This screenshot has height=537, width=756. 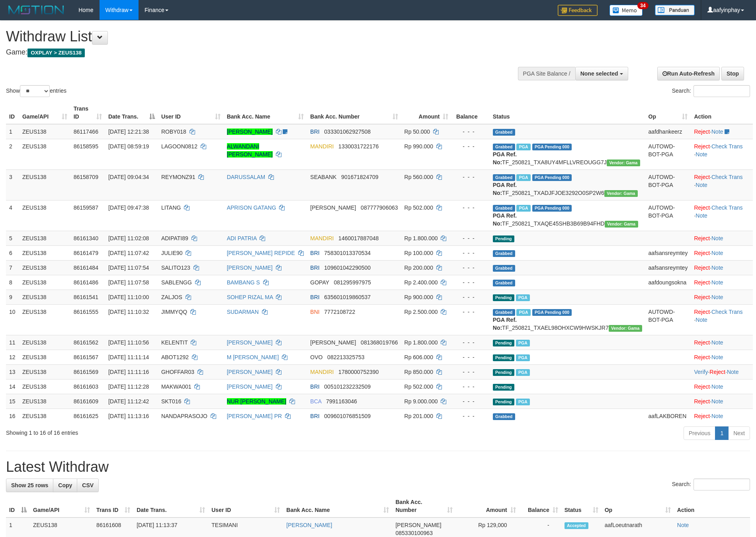 I want to click on span: Marked by aafanarl, so click(x=523, y=147).